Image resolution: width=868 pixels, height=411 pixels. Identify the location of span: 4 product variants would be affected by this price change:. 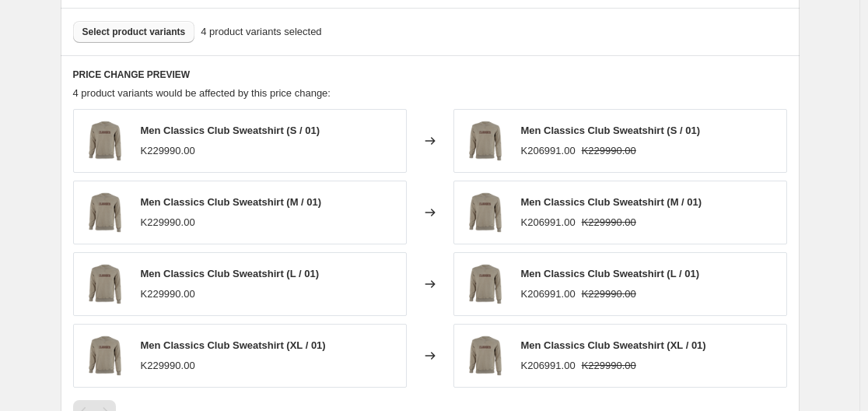
(202, 93).